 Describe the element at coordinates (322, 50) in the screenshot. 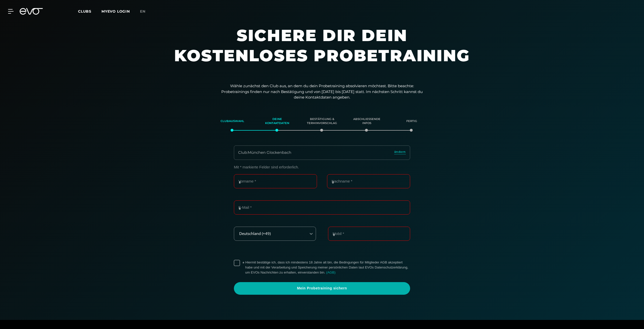

I see `h1: Sichere dir dein kostenloses Probetraining` at that location.